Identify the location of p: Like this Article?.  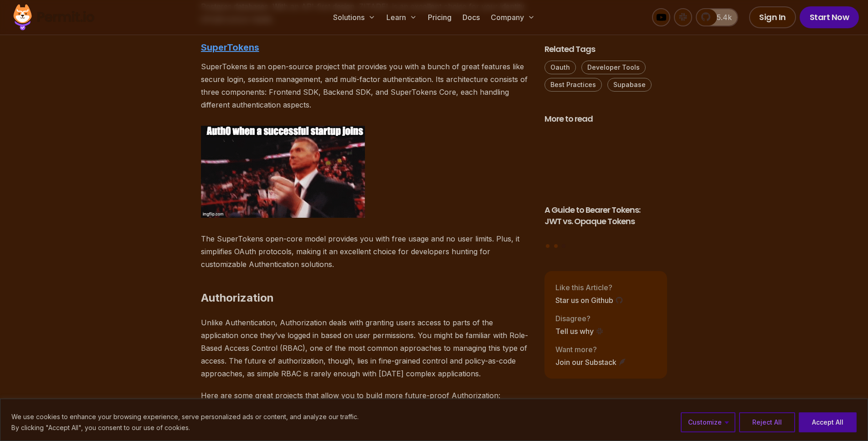
(589, 287).